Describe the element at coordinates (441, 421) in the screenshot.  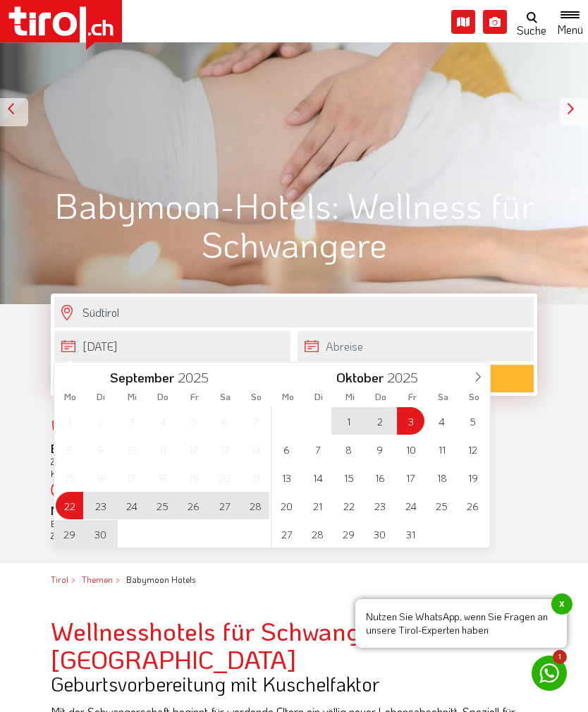
I see `span: Oktober 4, 2025` at that location.